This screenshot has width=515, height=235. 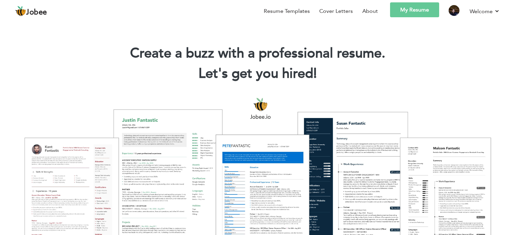 What do you see at coordinates (257, 74) in the screenshot?
I see `h2: Let's` at bounding box center [257, 74].